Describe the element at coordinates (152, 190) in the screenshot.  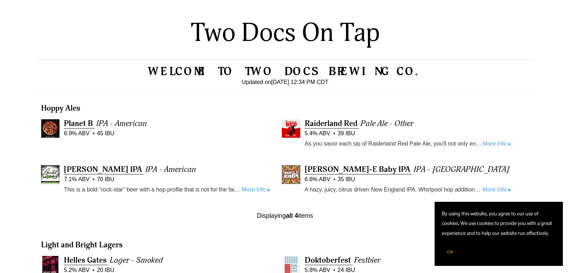
I see `p: This is a bold “rock-star” beer with a hop profile that is not for the faint of heart. We feel th...` at that location.